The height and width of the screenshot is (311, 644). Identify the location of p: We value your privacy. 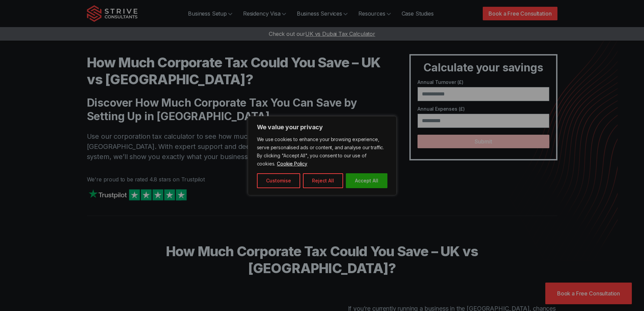
(322, 127).